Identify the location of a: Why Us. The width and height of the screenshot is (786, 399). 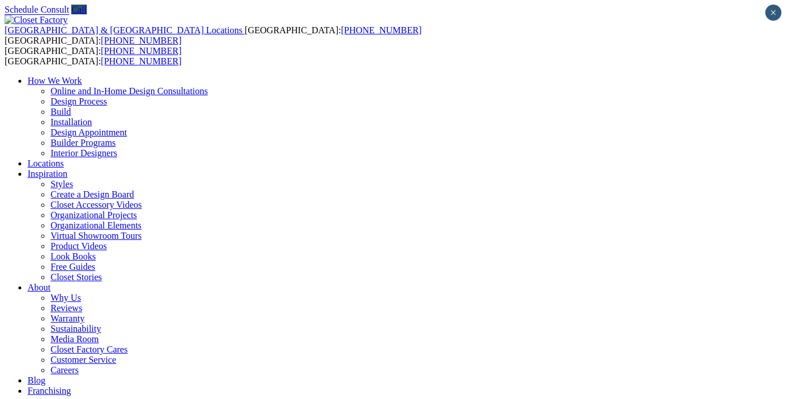
(66, 298).